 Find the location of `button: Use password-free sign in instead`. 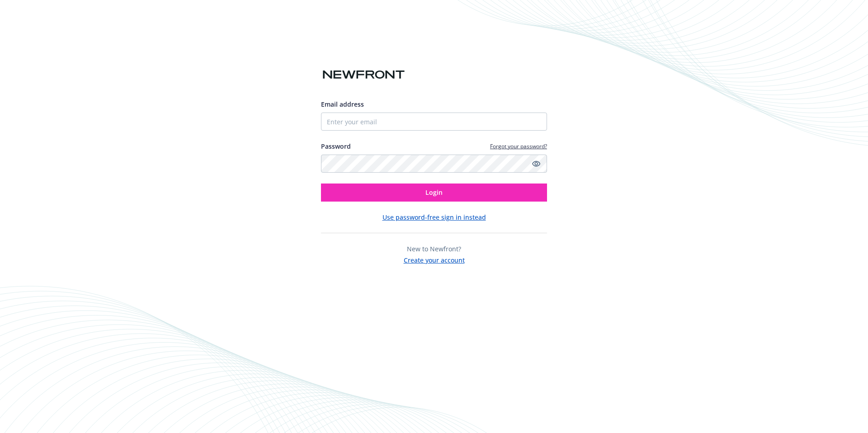

button: Use password-free sign in instead is located at coordinates (434, 217).